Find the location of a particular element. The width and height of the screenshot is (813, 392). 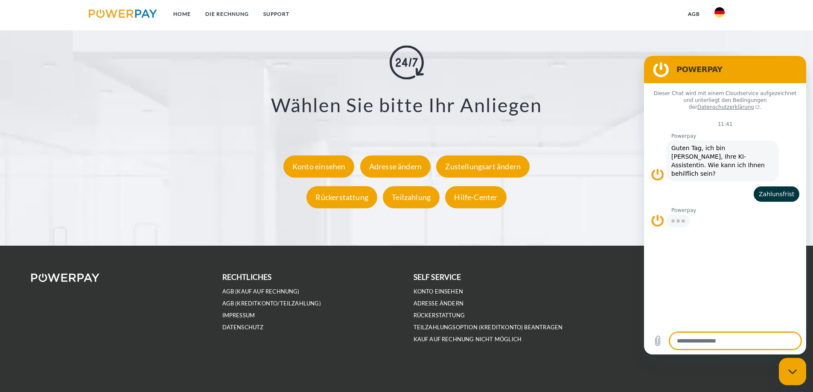

b: self service is located at coordinates (438, 277).